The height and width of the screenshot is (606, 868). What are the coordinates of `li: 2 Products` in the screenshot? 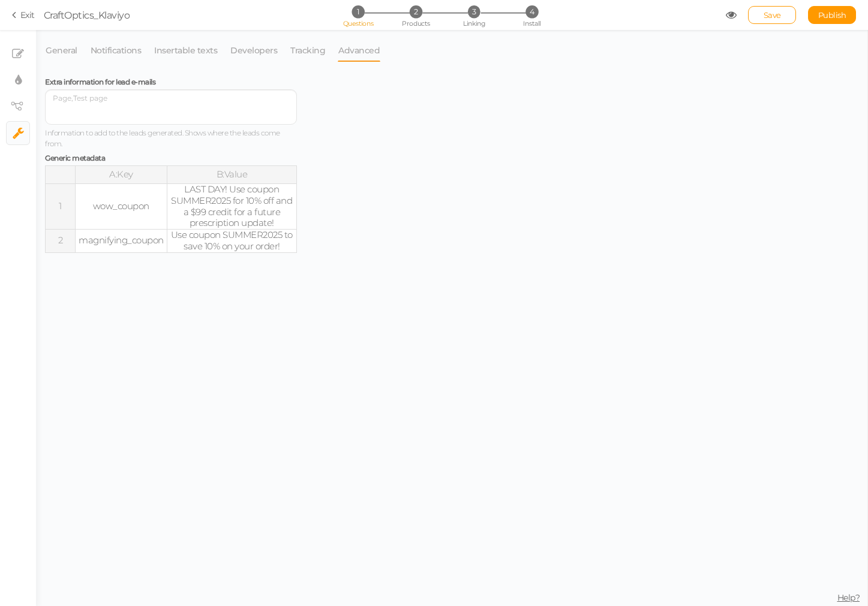 It's located at (416, 11).